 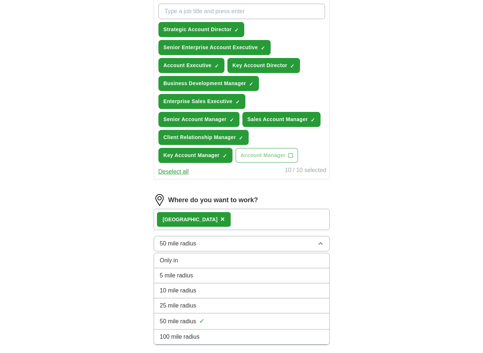 I want to click on span: Client Relationship Manager, so click(x=200, y=137).